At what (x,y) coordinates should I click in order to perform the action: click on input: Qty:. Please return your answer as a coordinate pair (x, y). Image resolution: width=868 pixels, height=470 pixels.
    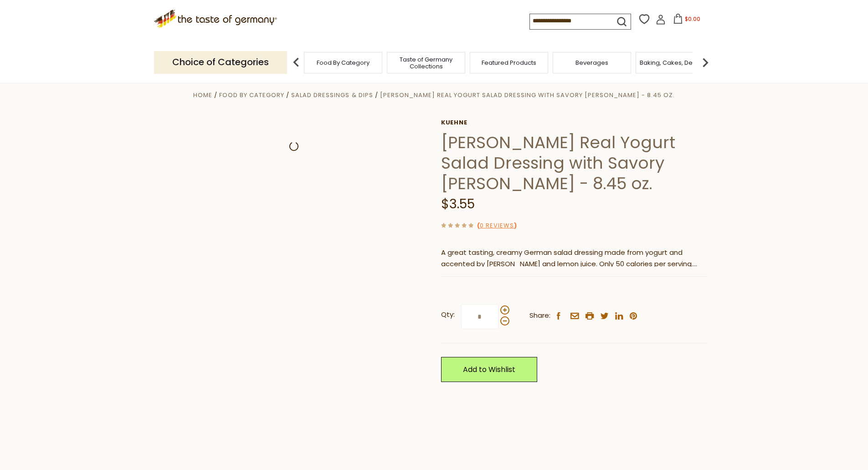
    Looking at the image, I should click on (480, 316).